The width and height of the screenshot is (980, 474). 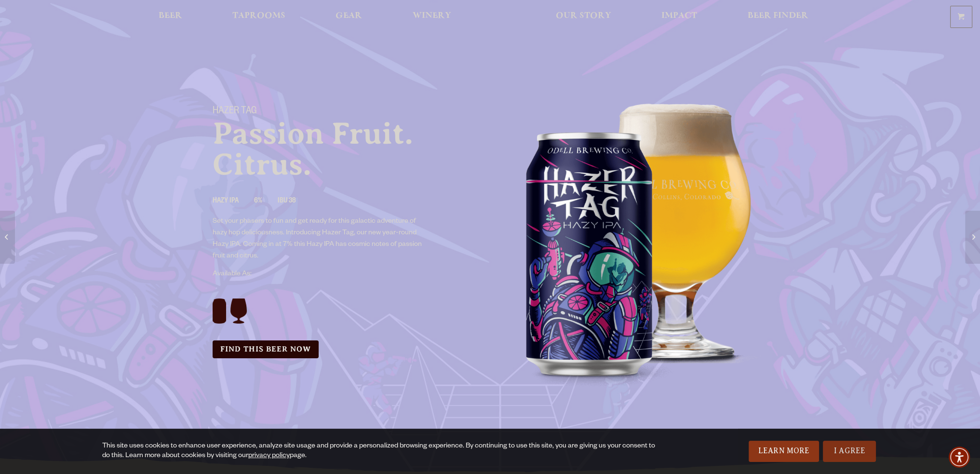 What do you see at coordinates (960, 457) in the screenshot?
I see `div: Accessibility Menu` at bounding box center [960, 457].